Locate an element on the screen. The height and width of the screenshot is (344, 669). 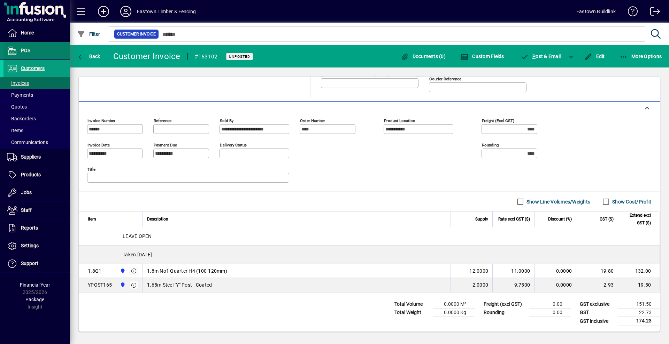
mat-label: Delivery status is located at coordinates (233, 145).